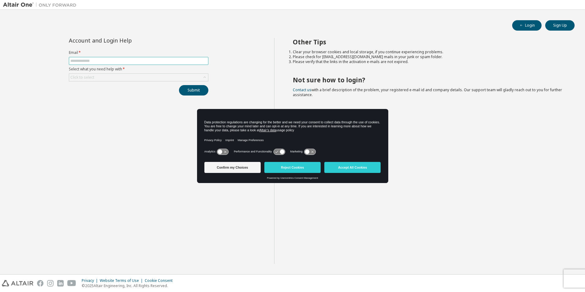 The image size is (585, 292). I want to click on img: facebook.svg, so click(40, 283).